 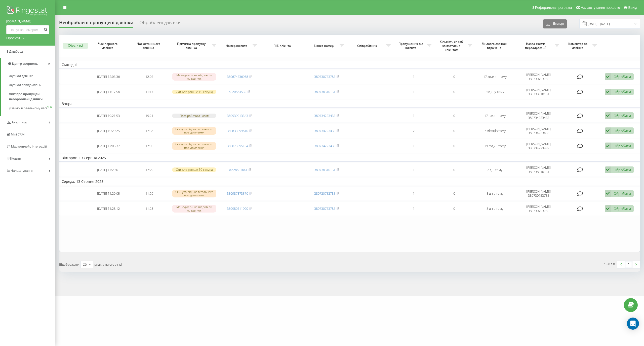 I want to click on td: 19:21, so click(x=149, y=116).